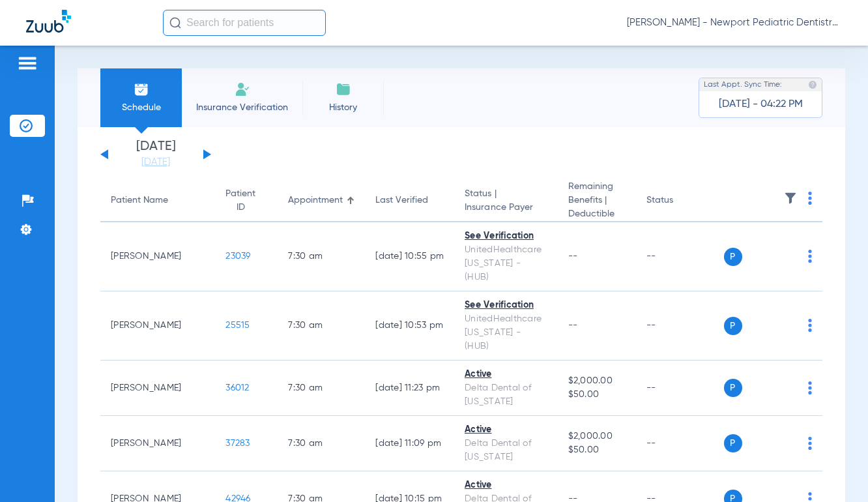  What do you see at coordinates (343, 89) in the screenshot?
I see `img: History` at bounding box center [343, 89].